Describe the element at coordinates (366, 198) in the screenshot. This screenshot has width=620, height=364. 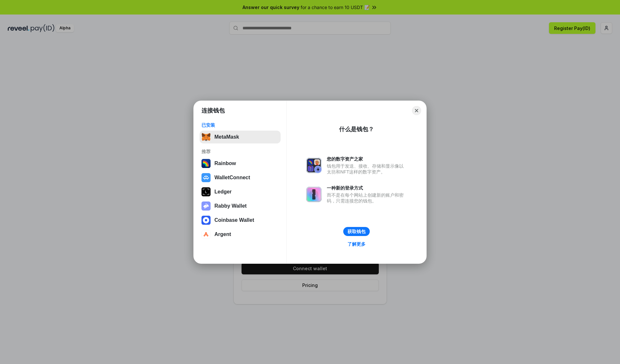
I see `div: 而不是在每个网站上创建新的账户和密码，只需连接您的钱包。` at that location.